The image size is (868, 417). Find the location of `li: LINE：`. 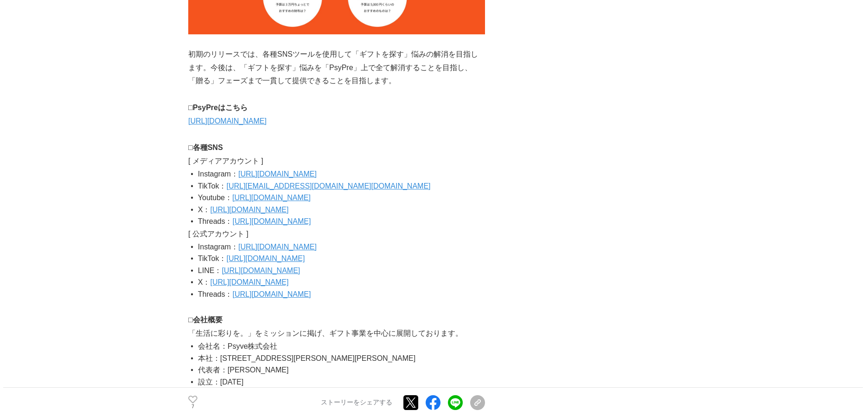

li: LINE： is located at coordinates (341, 271).